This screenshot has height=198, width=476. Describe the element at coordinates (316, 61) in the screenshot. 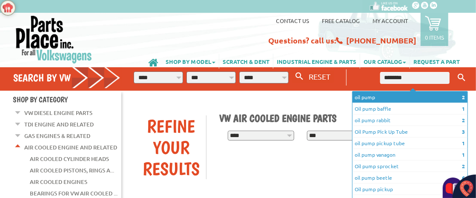

I see `a: INDUSTRIAL ENGINE & PARTS` at that location.